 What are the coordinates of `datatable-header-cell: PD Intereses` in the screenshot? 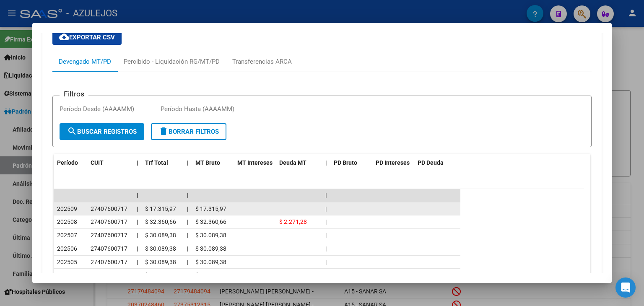 It's located at (394, 163).